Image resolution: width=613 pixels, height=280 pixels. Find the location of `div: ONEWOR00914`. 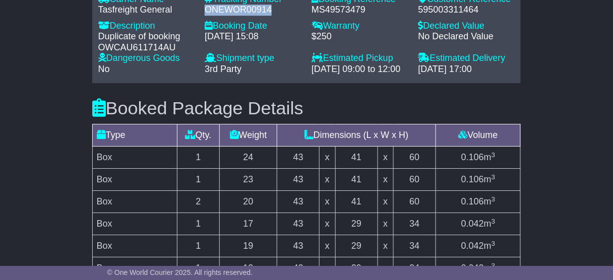

div: ONEWOR00914 is located at coordinates (253, 10).